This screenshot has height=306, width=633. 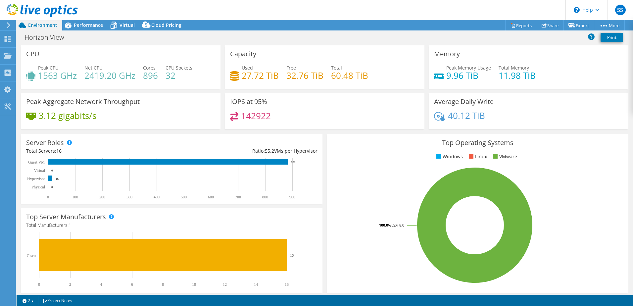 I want to click on a: Export, so click(x=578, y=25).